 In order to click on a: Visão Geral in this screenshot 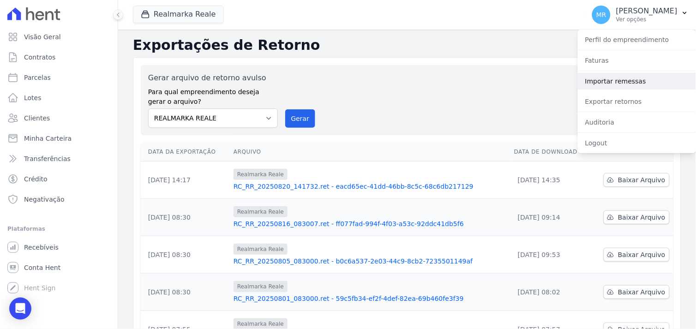, I will do `click(59, 37)`.